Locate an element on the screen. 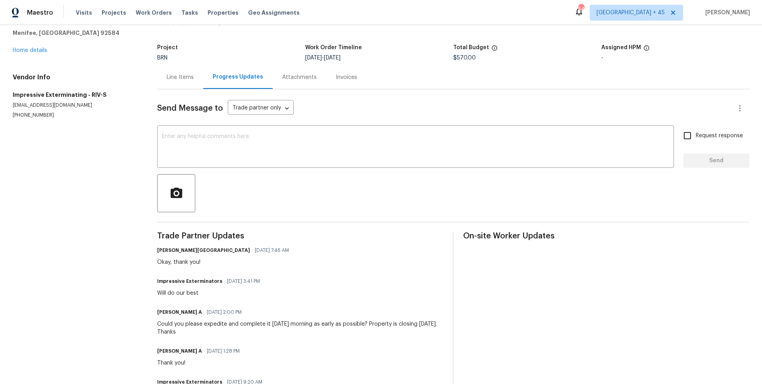 The height and width of the screenshot is (384, 762). span: Projects is located at coordinates (114, 13).